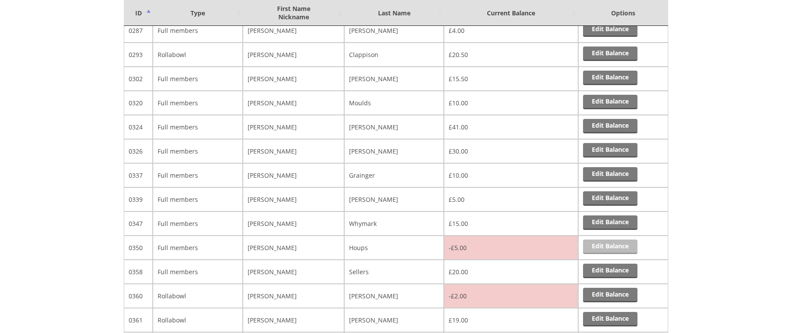 The image size is (792, 333). Describe the element at coordinates (138, 30) in the screenshot. I see `td: 0287` at that location.